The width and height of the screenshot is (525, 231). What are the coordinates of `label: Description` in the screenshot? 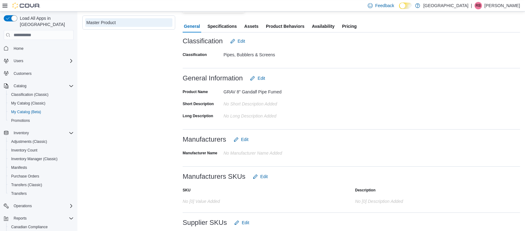 It's located at (365, 190).